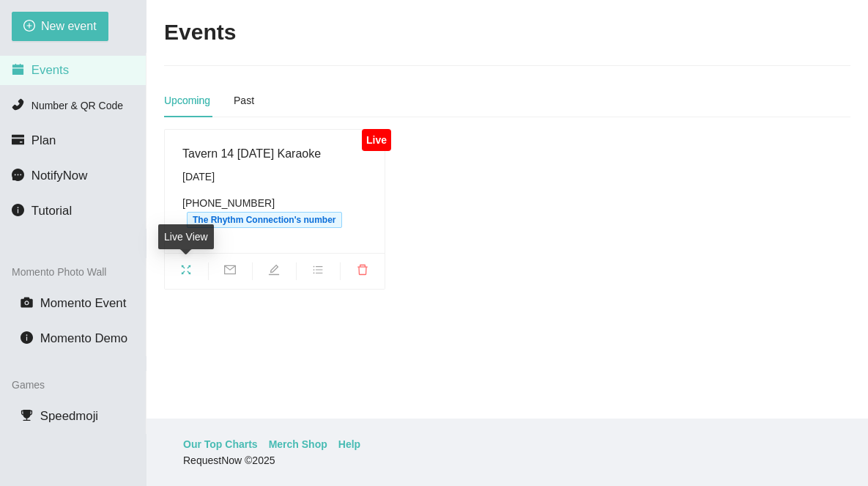 This screenshot has width=868, height=486. I want to click on span: edit, so click(274, 272).